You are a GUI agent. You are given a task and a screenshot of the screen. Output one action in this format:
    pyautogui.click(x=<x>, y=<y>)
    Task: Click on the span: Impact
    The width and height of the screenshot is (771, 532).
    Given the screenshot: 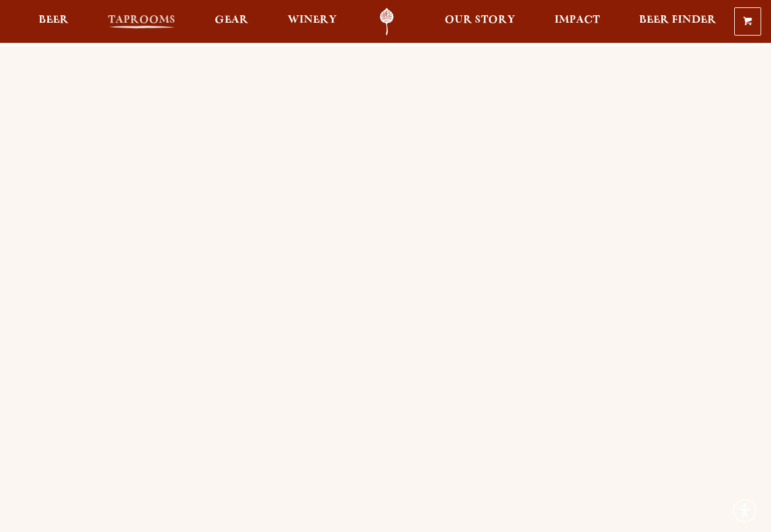 What is the action you would take?
    pyautogui.click(x=577, y=20)
    